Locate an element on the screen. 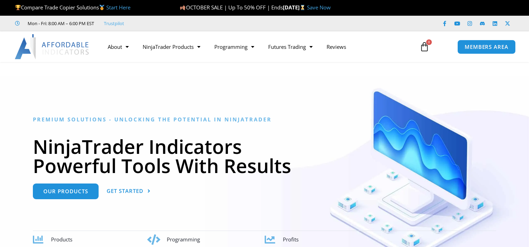 The height and width of the screenshot is (247, 529). a: About is located at coordinates (118, 47).